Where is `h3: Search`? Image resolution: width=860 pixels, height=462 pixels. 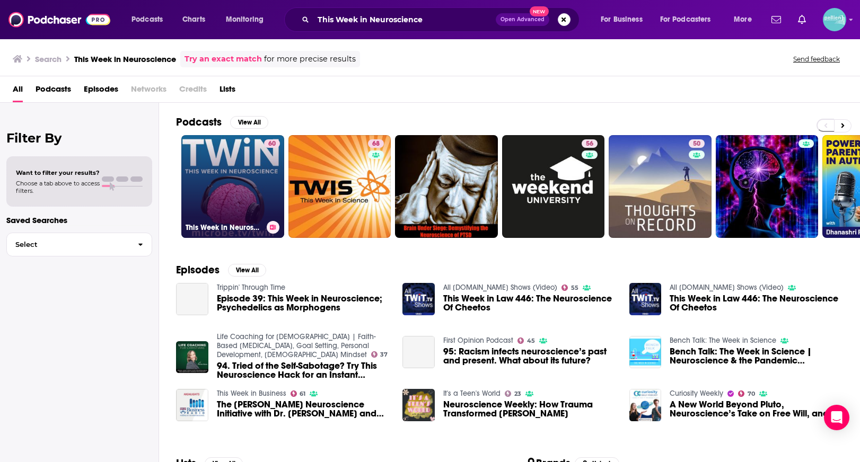
h3: Search is located at coordinates (48, 59).